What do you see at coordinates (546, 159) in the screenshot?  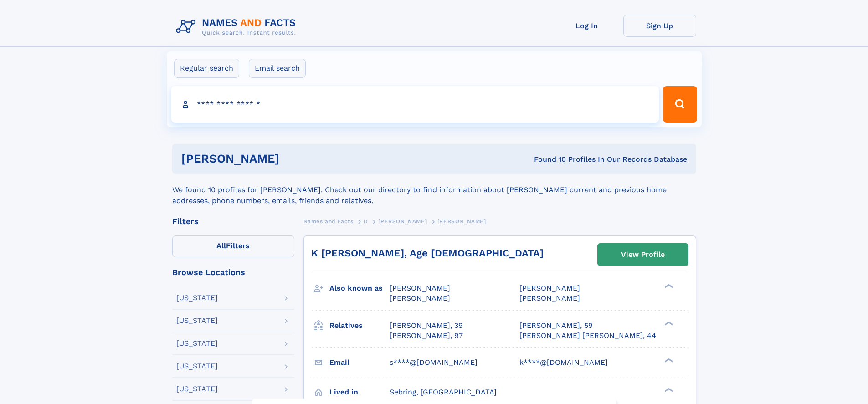 I see `div: Found 10 Profiles In Our Records Database` at bounding box center [546, 159].